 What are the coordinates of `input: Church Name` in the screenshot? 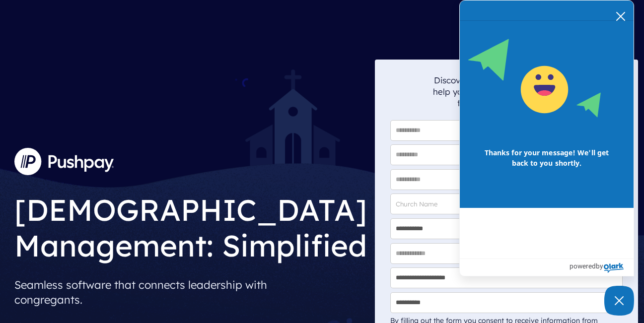 It's located at (506, 204).